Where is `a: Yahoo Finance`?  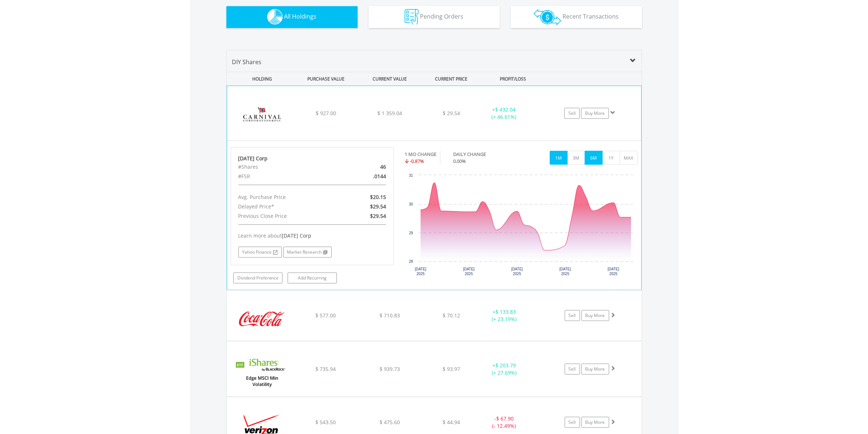 a: Yahoo Finance is located at coordinates (260, 252).